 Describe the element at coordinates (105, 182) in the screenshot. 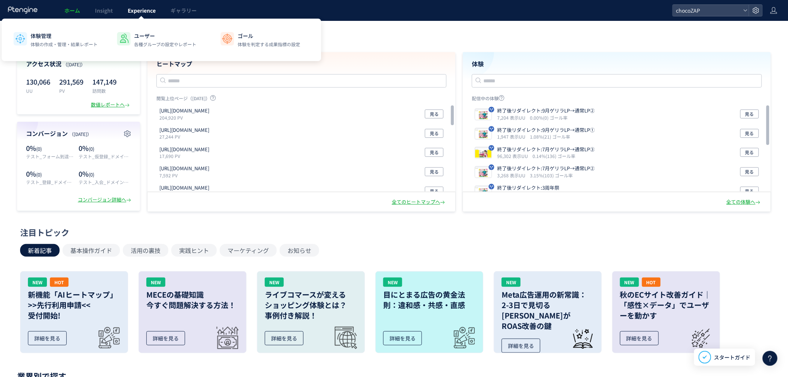

I see `p: テスト_入会_ドメイン統一` at that location.